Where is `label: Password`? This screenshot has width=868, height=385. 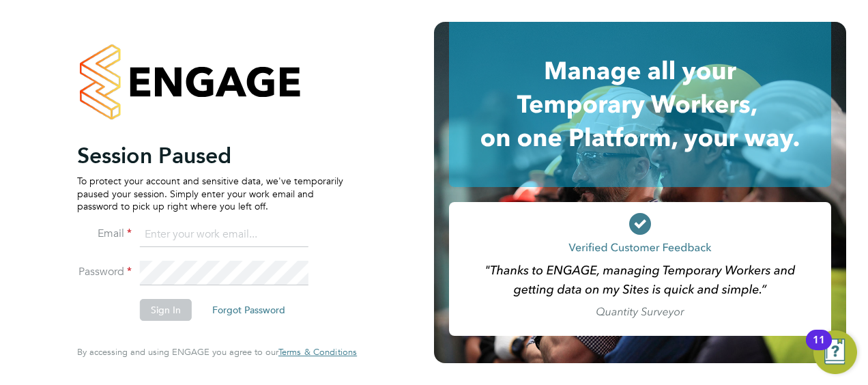
label: Password is located at coordinates (104, 272).